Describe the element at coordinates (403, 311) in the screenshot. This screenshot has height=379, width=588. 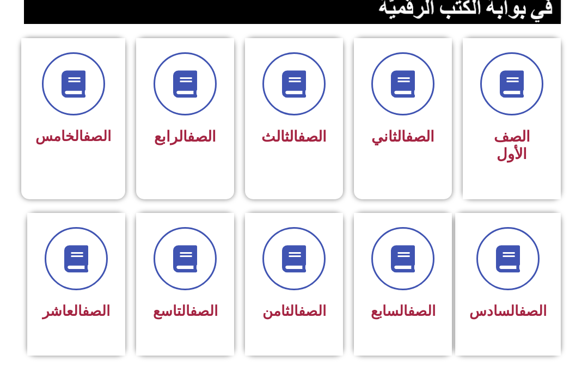
I see `span: السابع` at that location.